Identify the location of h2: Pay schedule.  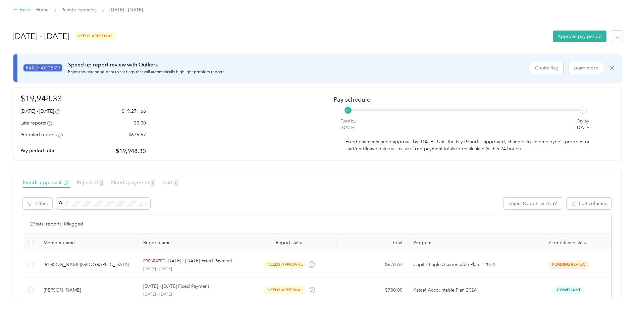
(468, 99).